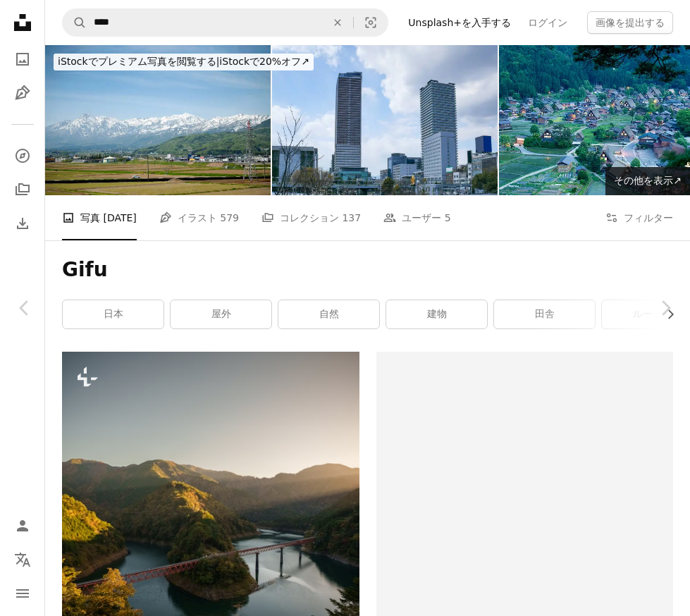 This screenshot has width=690, height=616. I want to click on a: 探す, so click(23, 156).